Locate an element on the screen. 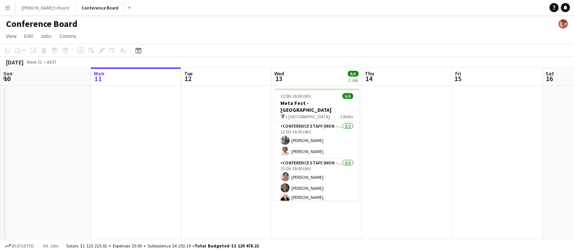 The height and width of the screenshot is (252, 574). span: Jobs is located at coordinates (46, 36).